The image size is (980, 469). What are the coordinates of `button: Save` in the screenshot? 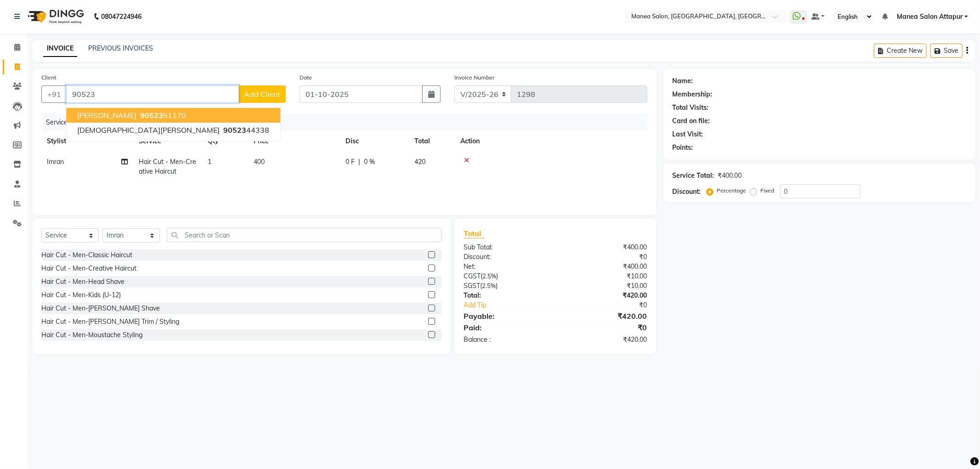 It's located at (947, 50).